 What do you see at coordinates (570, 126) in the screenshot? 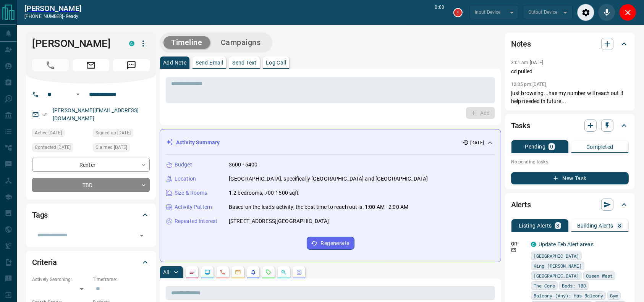
I see `div: Tasks` at bounding box center [570, 126].